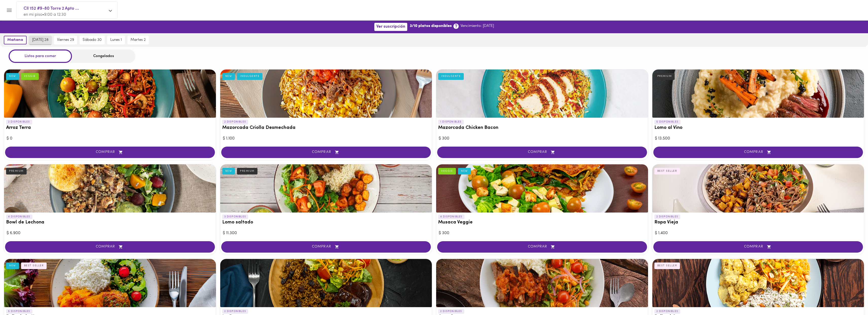  Describe the element at coordinates (138, 40) in the screenshot. I see `span: martes 2` at that location.